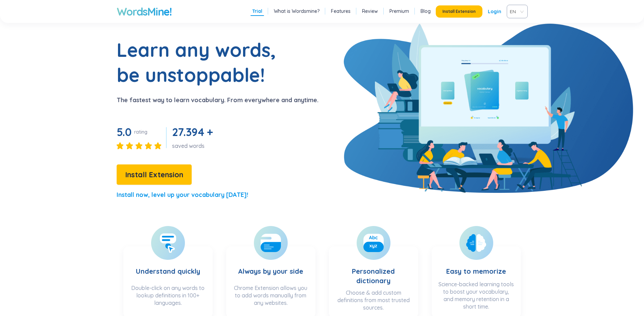 Image resolution: width=644 pixels, height=316 pixels. What do you see at coordinates (516, 12) in the screenshot?
I see `span: EN` at bounding box center [516, 12].